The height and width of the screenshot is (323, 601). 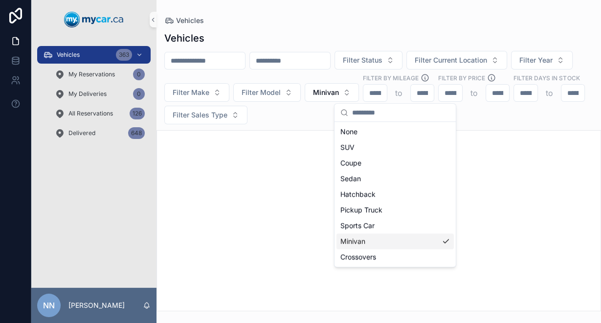 I want to click on span: Filter Current Location, so click(x=451, y=60).